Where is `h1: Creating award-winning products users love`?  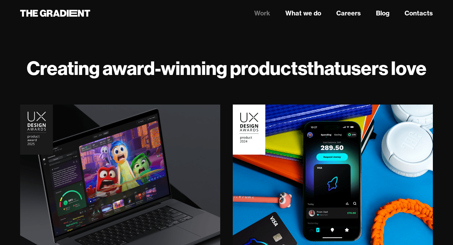
h1: Creating award-winning products users love is located at coordinates (226, 68).